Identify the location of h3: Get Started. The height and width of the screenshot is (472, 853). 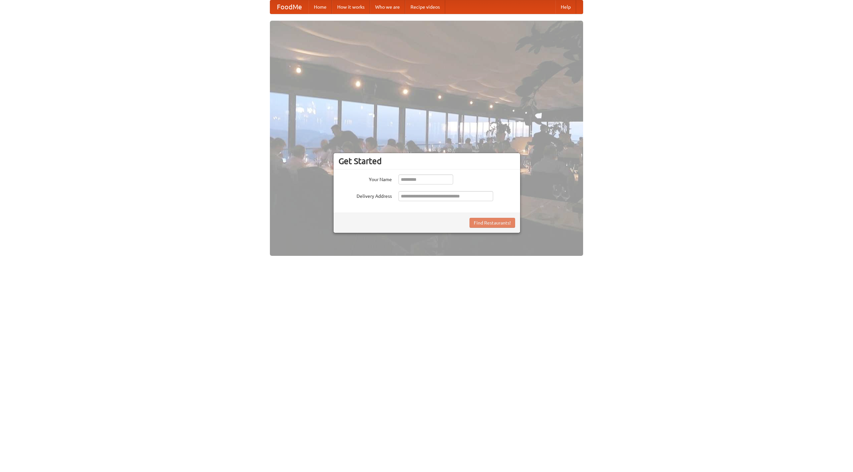
(427, 161).